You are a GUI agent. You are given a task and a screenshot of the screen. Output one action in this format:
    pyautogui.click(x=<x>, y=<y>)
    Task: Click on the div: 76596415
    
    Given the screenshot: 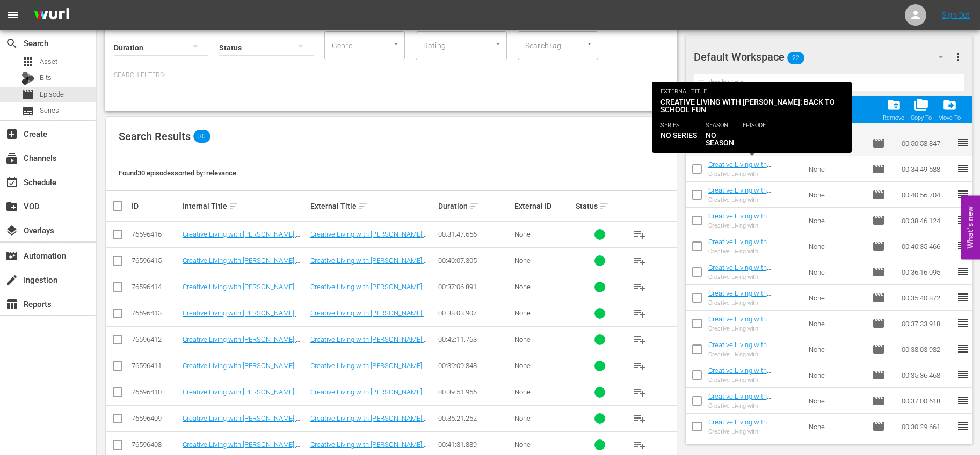 What is the action you would take?
    pyautogui.click(x=155, y=260)
    